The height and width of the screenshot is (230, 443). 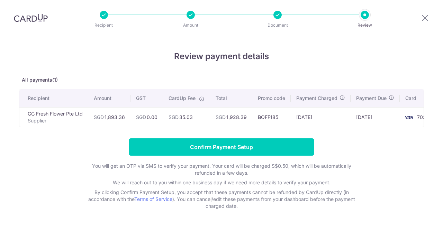 What do you see at coordinates (187, 117) in the screenshot?
I see `td: 35.03` at bounding box center [187, 117].